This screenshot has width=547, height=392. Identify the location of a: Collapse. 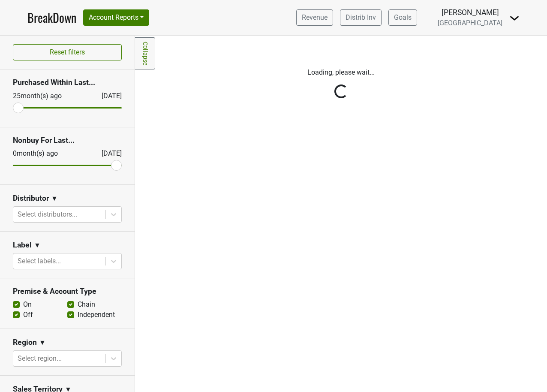
(145, 53).